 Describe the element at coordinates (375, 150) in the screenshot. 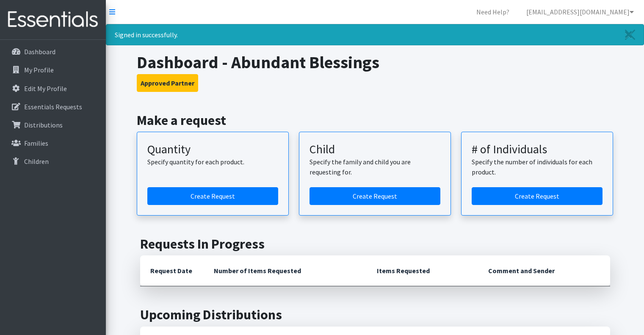

I see `h3: Child` at that location.